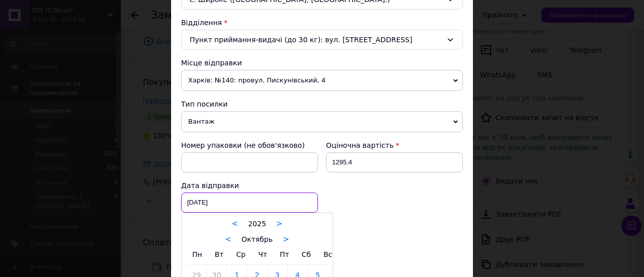  Describe the element at coordinates (220, 255) in the screenshot. I see `span: Вт` at that location.